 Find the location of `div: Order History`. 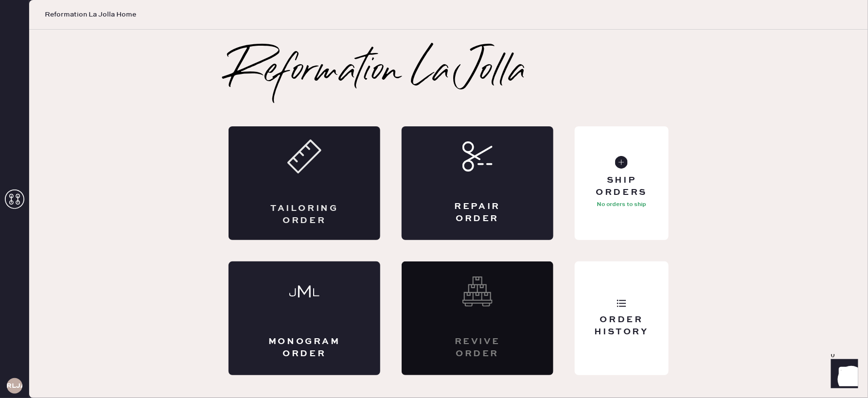

div: Order History is located at coordinates (622, 326).